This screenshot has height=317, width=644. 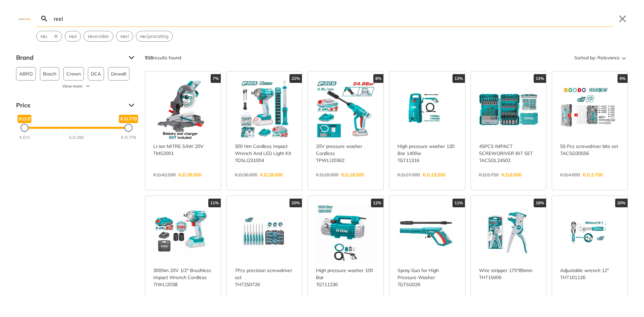 I want to click on div: K.D.0, so click(x=25, y=138).